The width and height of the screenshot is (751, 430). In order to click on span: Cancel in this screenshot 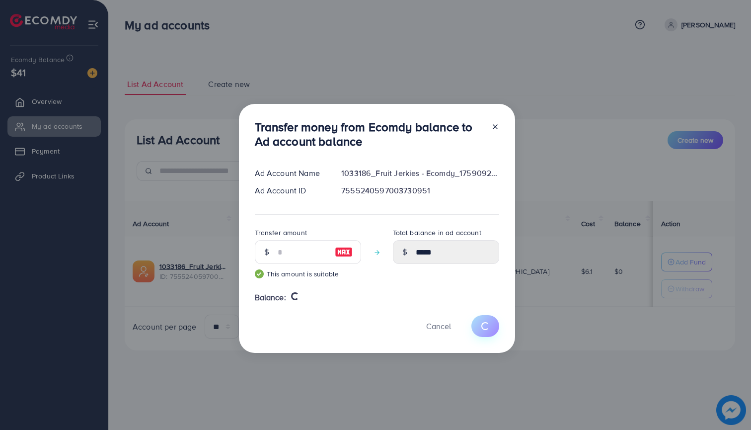, I will do `click(439, 326)`.